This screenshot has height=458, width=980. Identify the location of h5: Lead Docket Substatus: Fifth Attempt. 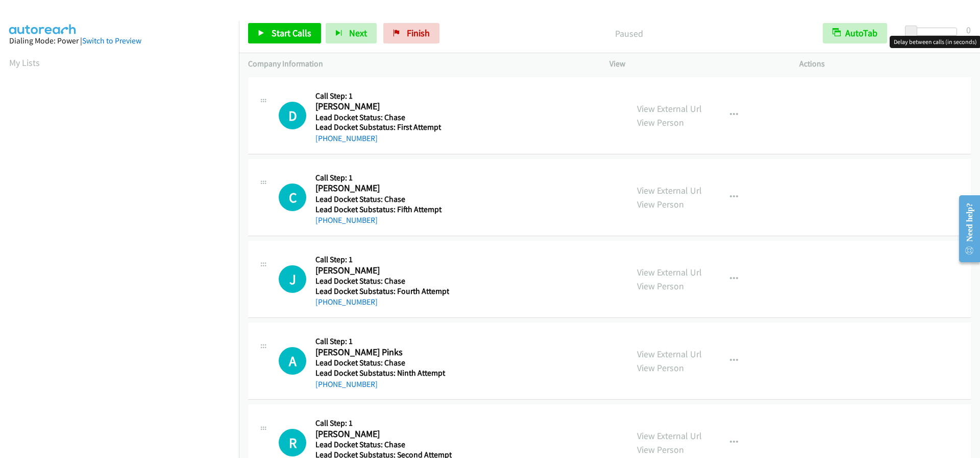
(382, 209).